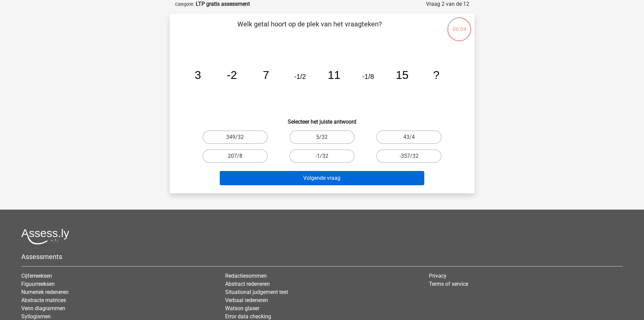 The image size is (644, 320). I want to click on label: 207/8, so click(235, 156).